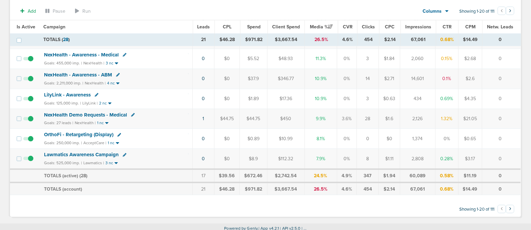  What do you see at coordinates (253, 79) in the screenshot?
I see `td: $37.9` at bounding box center [253, 79].